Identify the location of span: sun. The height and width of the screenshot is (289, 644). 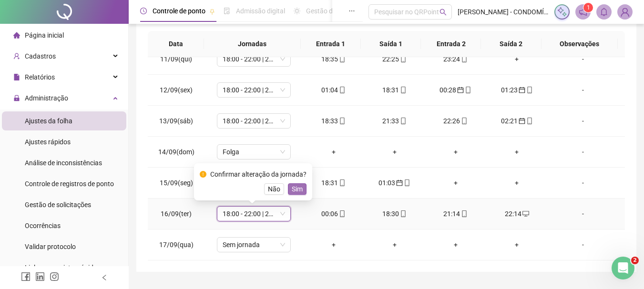
(297, 11).